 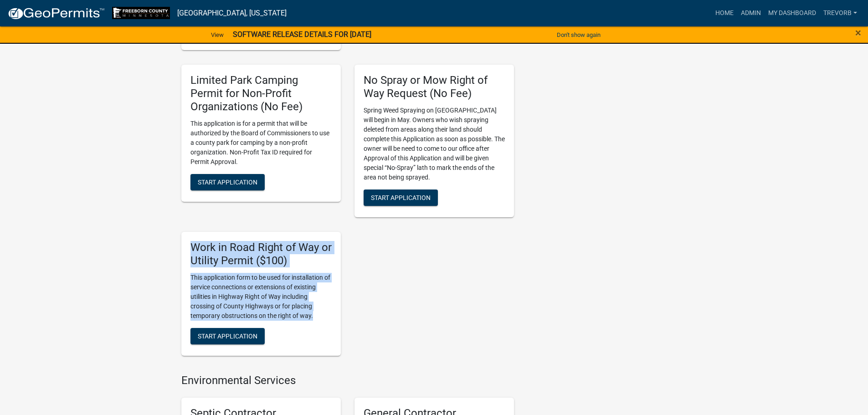 I want to click on h5: Work in Road Right of Way or Utility Permit ($100), so click(x=261, y=254).